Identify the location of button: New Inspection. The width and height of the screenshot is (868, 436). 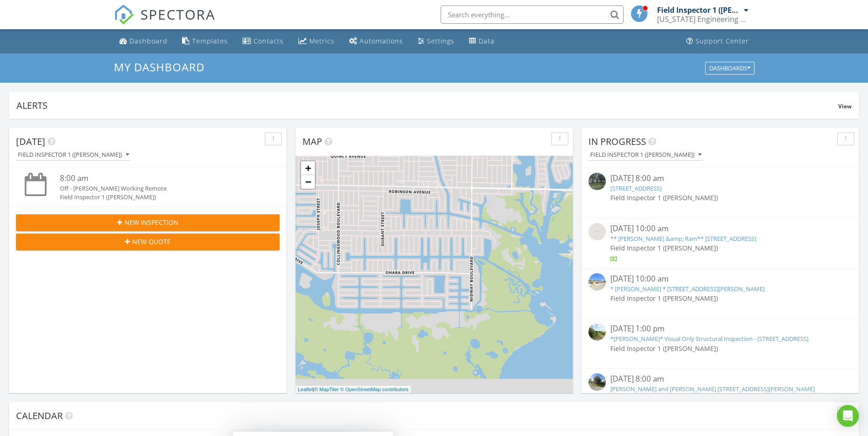
(148, 222).